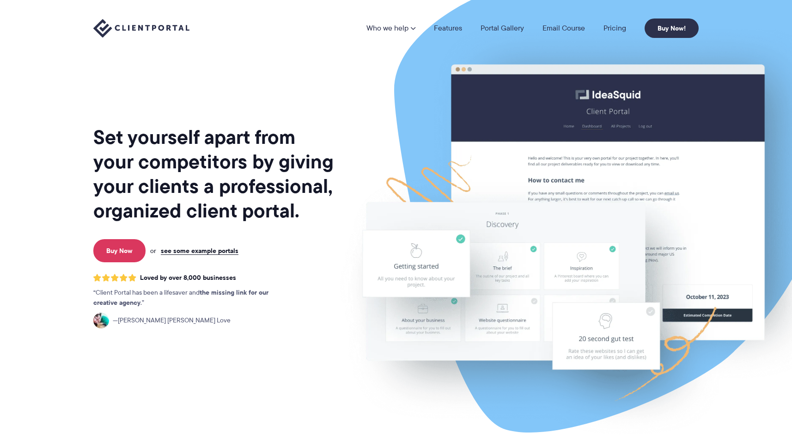 The image size is (792, 445). What do you see at coordinates (119, 250) in the screenshot?
I see `a: Buy Now` at bounding box center [119, 250].